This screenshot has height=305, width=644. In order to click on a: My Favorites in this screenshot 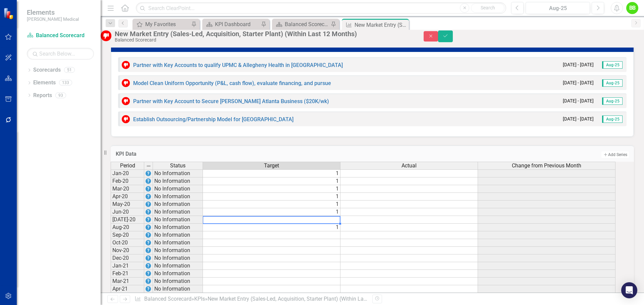, I will do `click(162, 24)`.